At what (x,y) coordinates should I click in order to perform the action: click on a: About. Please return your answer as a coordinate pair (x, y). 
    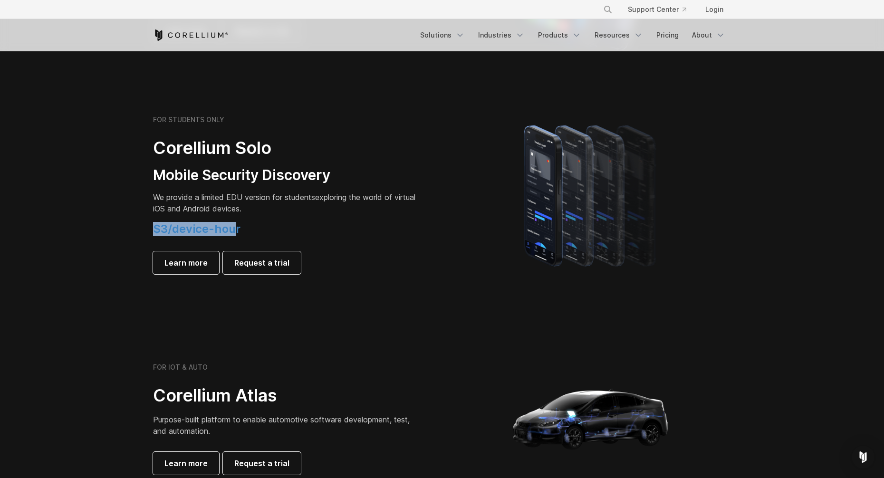
    Looking at the image, I should click on (708, 35).